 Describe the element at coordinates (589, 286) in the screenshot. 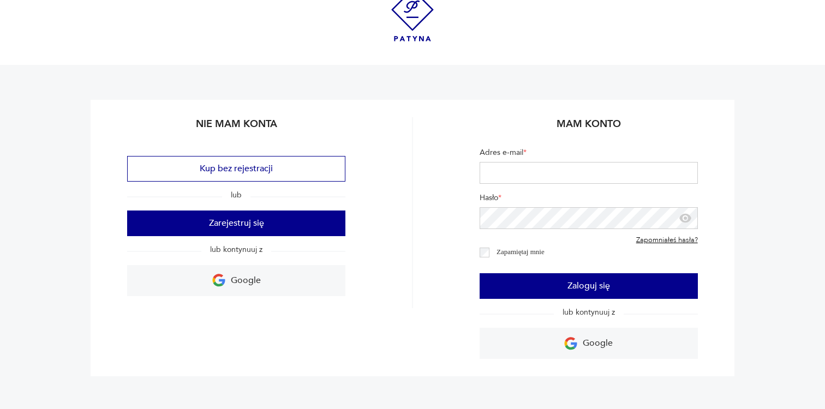

I see `button: Zaloguj się` at that location.